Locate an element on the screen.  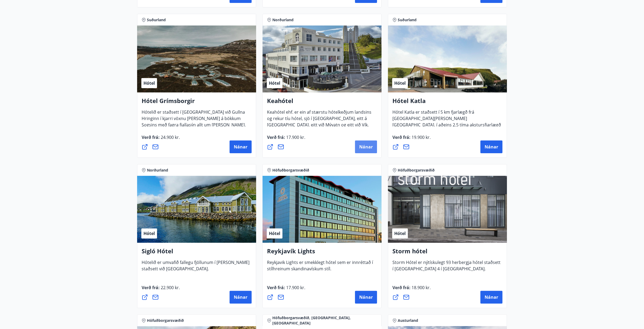
span: 19.900 kr. is located at coordinates (420, 137).